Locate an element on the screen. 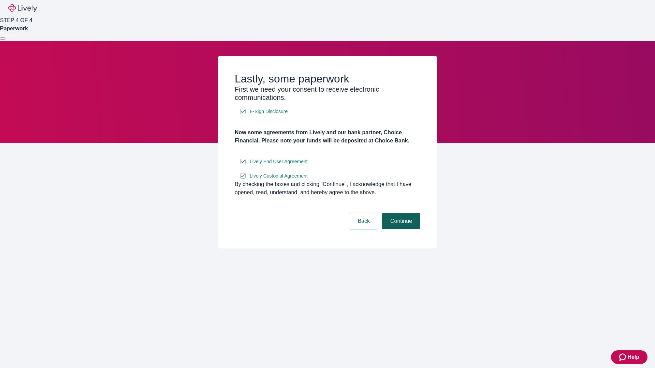  h2: Lastly, some paperwork is located at coordinates (328, 79).